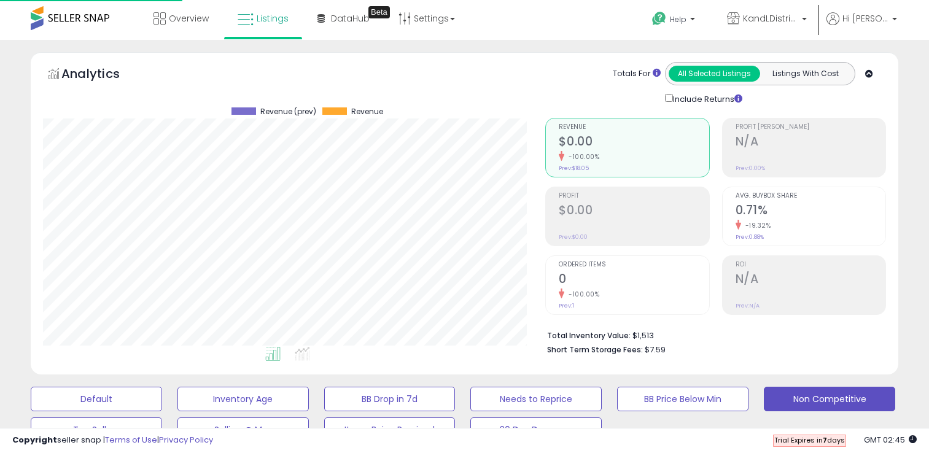 Image resolution: width=929 pixels, height=453 pixels. Describe the element at coordinates (288, 112) in the screenshot. I see `span: Revenue (prev)` at that location.